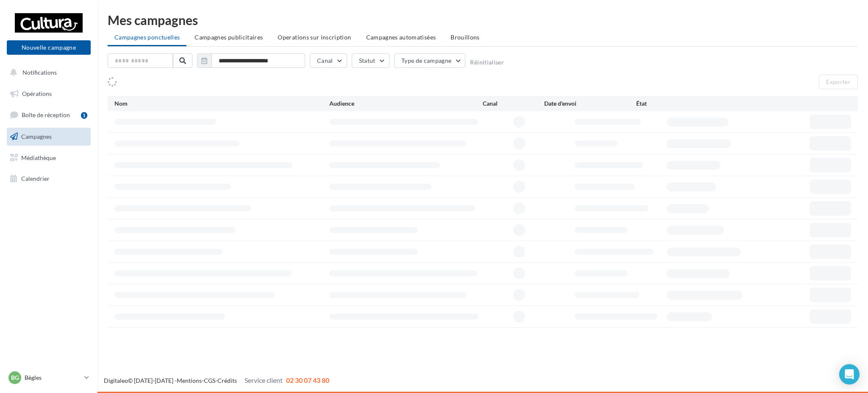 This screenshot has width=868, height=393. What do you see at coordinates (37, 94) in the screenshot?
I see `span: Opérations` at bounding box center [37, 94].